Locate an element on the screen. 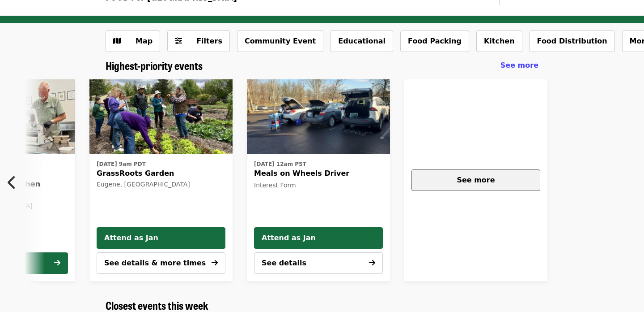 The image size is (644, 312). button: Kitchen is located at coordinates (500, 41).